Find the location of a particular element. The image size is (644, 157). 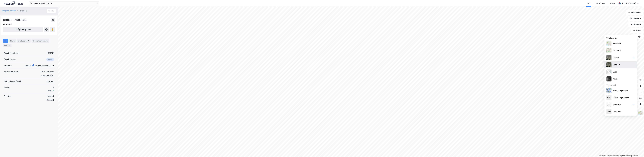

div: Etasjer og enheter is located at coordinates (40, 41).